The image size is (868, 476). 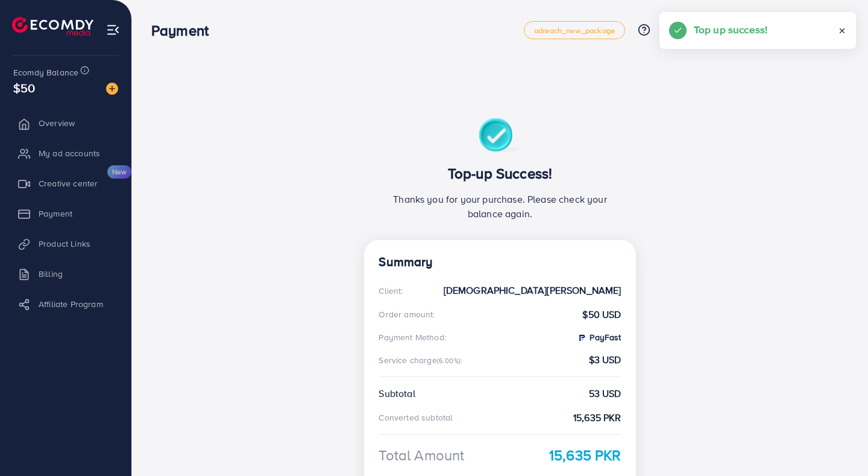 What do you see at coordinates (185, 30) in the screenshot?
I see `h3: Payment` at bounding box center [185, 30].